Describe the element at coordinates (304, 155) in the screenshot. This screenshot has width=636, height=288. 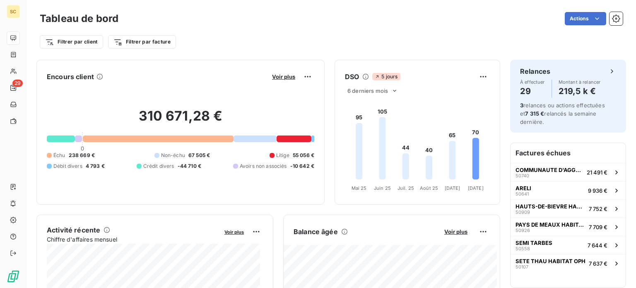
I see `span: 55 056 €` at that location.